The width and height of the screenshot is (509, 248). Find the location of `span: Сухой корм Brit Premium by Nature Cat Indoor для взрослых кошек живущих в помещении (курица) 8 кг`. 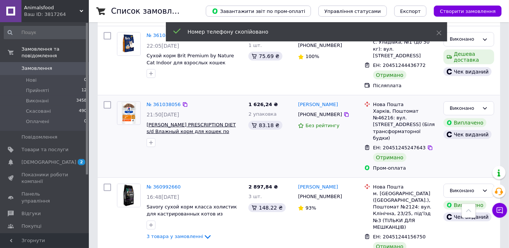

span: Сухой корм Brit Premium by Nature Cat Indoor для взрослых кошек живущих в помещении (курица) 8 кг is located at coordinates (193, 63).